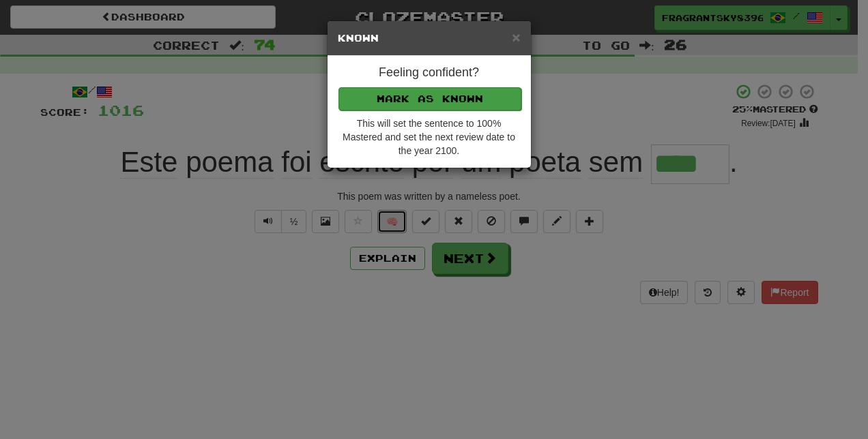 The image size is (868, 439). Describe the element at coordinates (516, 37) in the screenshot. I see `button: Close` at that location.